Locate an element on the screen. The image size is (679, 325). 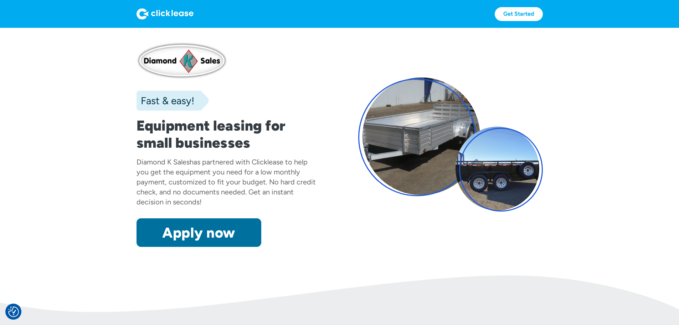
img: Logo is located at coordinates (165, 14).